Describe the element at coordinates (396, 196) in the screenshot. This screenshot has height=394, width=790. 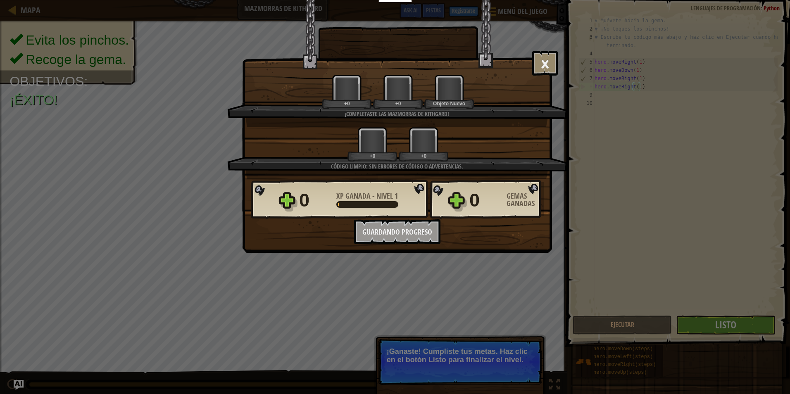
I see `span: 1` at that location.